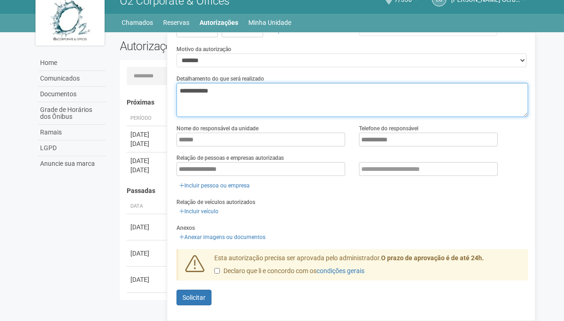  Describe the element at coordinates (147, 118) in the screenshot. I see `th: Período` at that location.